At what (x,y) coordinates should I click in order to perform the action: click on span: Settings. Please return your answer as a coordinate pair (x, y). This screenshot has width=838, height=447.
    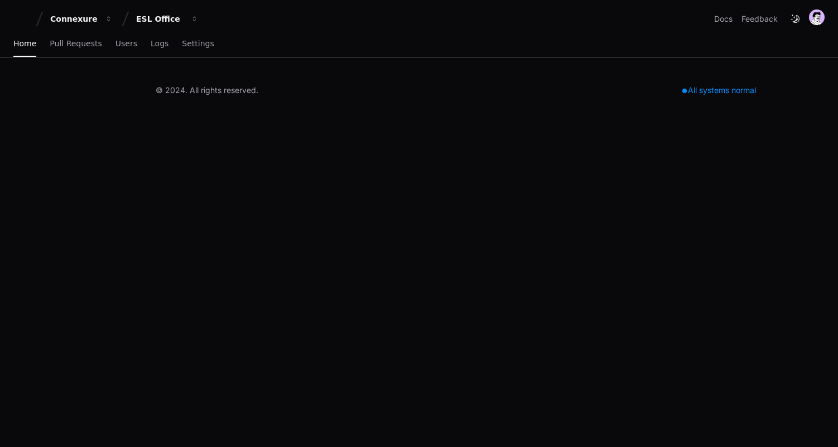
    Looking at the image, I should click on (198, 44).